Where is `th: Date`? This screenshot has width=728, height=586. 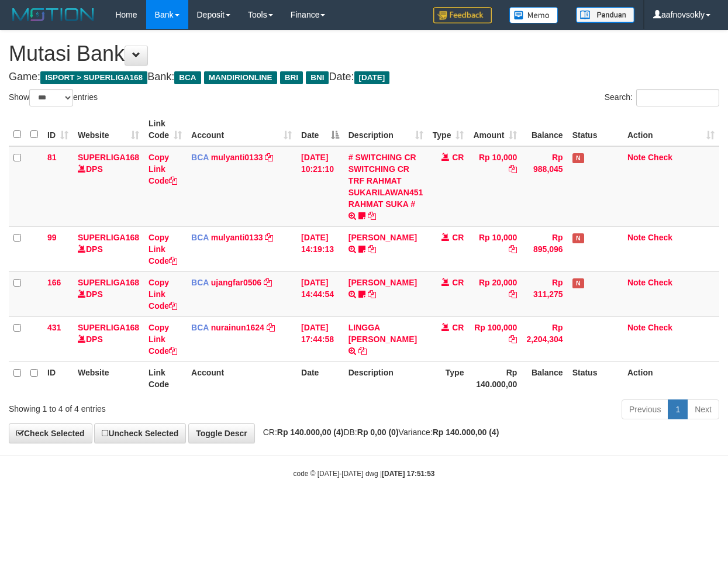
th: Date is located at coordinates (320, 378).